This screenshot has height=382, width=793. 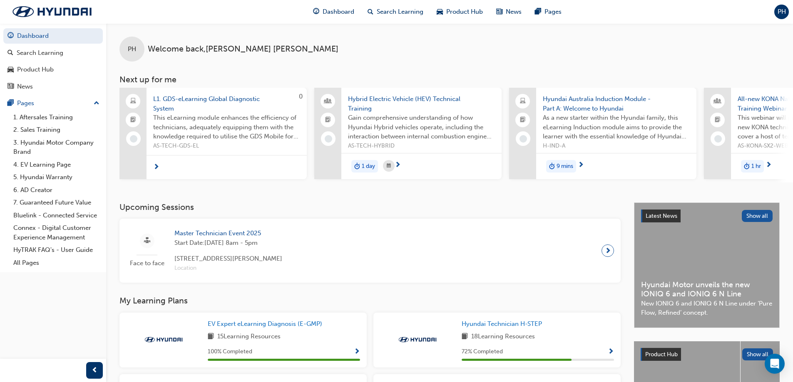 I want to click on a: Hyundai Technician H-STEP, so click(x=503, y=324).